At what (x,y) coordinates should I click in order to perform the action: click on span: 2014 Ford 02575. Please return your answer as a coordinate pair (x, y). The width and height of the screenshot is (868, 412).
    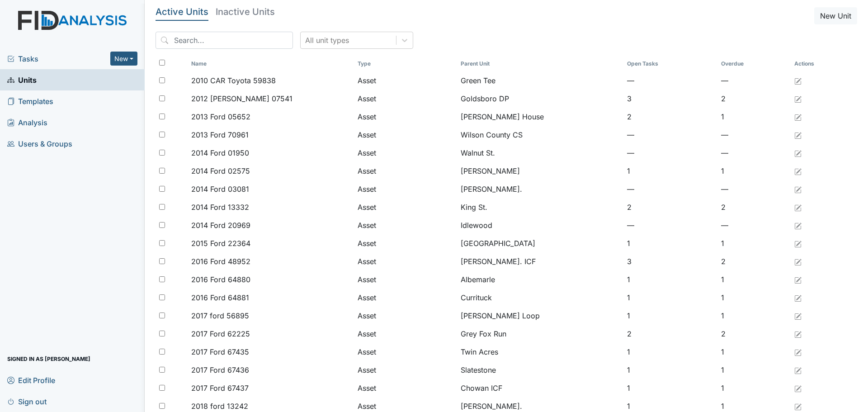
    Looking at the image, I should click on (220, 171).